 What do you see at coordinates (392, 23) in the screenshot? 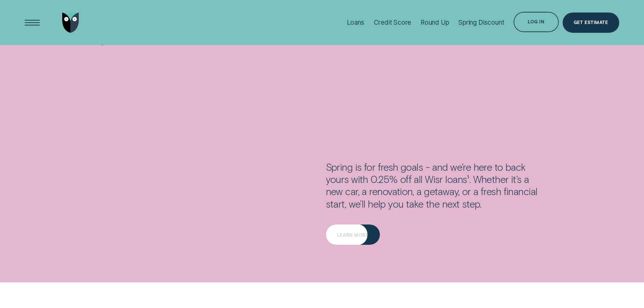
I see `div: Credit Score` at bounding box center [392, 23].